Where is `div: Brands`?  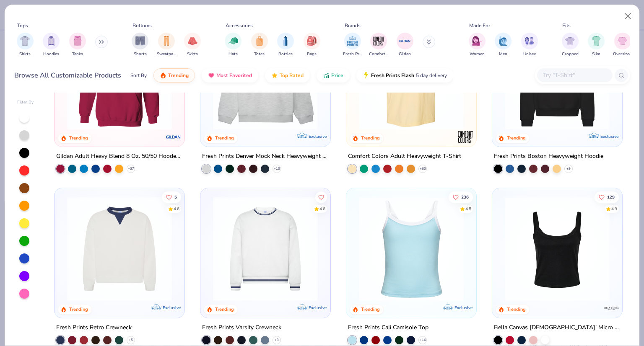
div: Brands is located at coordinates (353, 26).